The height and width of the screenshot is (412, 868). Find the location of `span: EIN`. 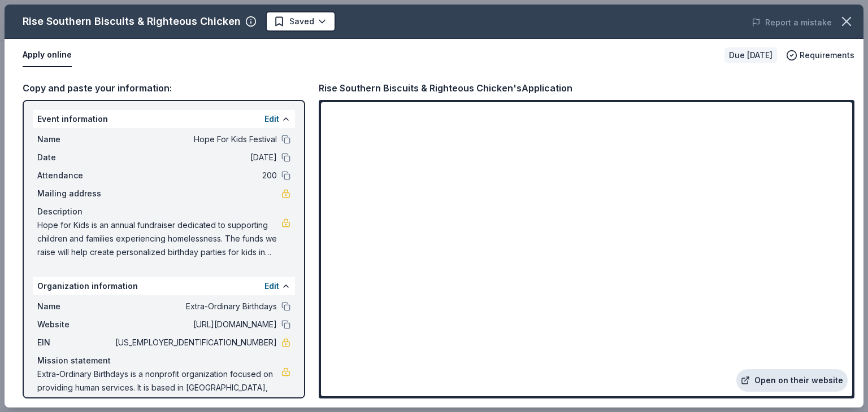

span: EIN is located at coordinates (75, 343).